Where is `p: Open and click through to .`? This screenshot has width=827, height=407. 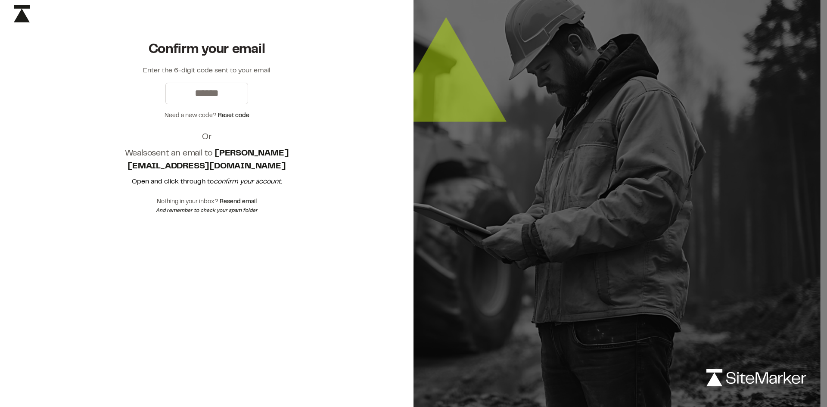
p: Open and click through to . is located at coordinates (207, 182).